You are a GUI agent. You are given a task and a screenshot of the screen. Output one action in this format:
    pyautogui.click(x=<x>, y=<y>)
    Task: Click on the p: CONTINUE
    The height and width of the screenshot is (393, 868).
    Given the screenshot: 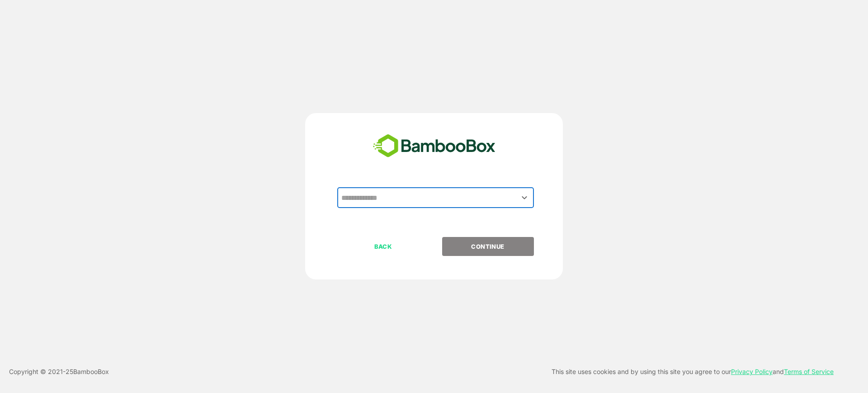 What is the action you would take?
    pyautogui.click(x=488, y=247)
    